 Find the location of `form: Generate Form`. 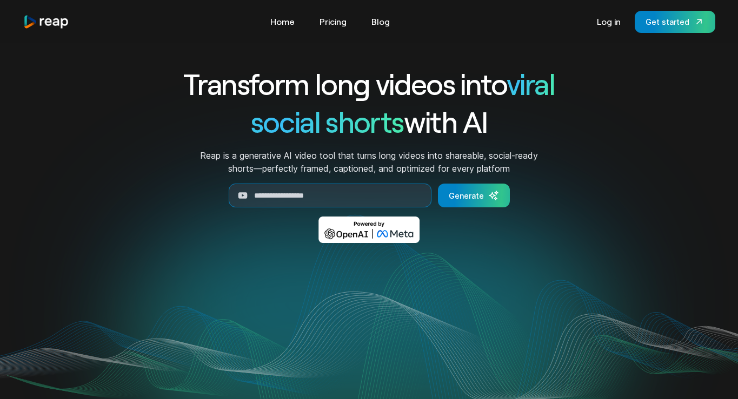

form: Generate Form is located at coordinates (369, 196).